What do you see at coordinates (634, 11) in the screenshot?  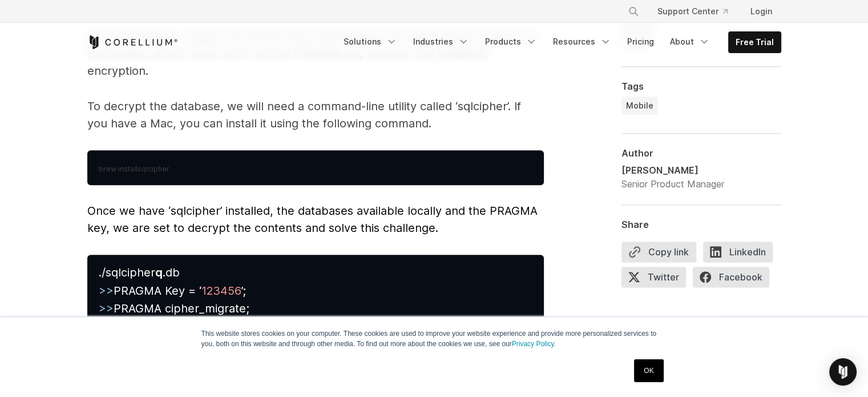 I see `button: Search` at bounding box center [634, 11].